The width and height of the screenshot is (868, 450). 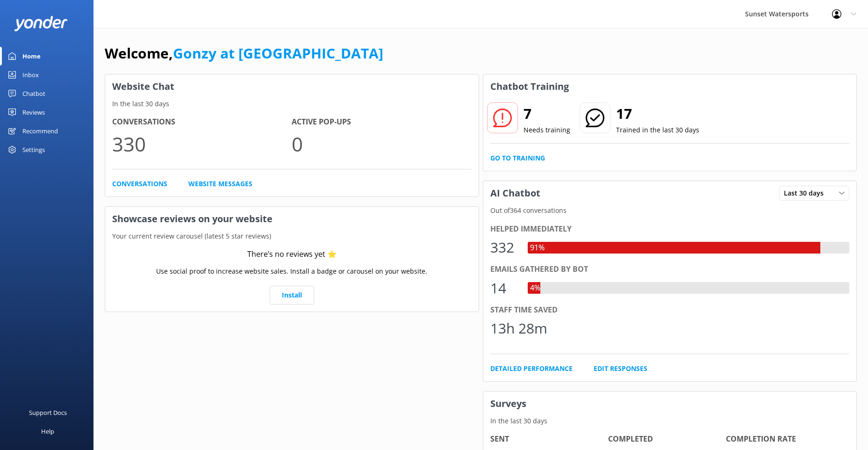 I want to click on div: 14, so click(x=504, y=288).